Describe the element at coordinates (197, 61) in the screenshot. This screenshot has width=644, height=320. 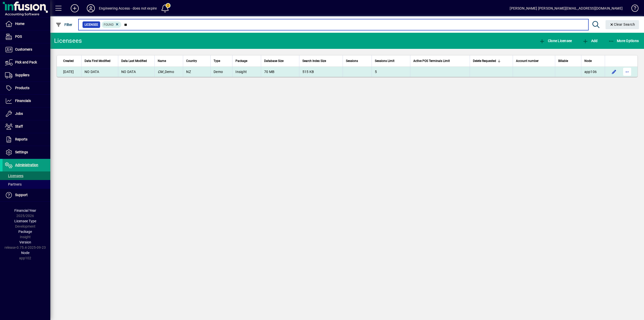
I see `div: Country` at that location.